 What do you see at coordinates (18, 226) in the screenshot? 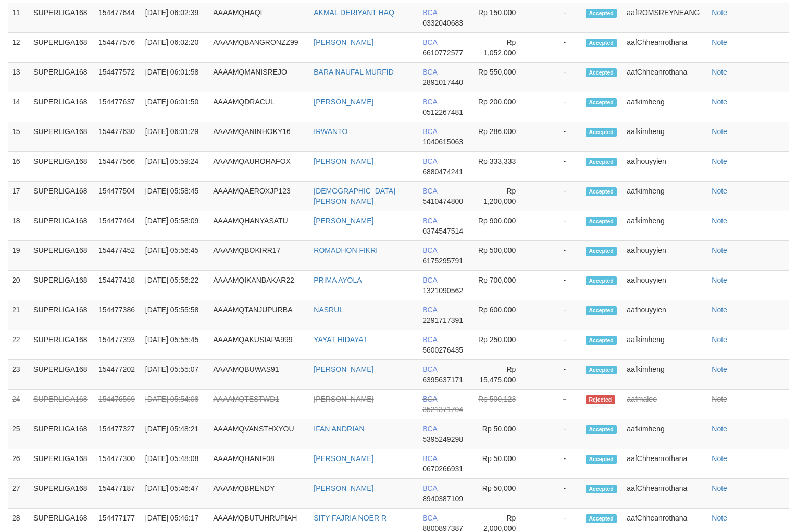
I see `td: 18` at bounding box center [18, 226].